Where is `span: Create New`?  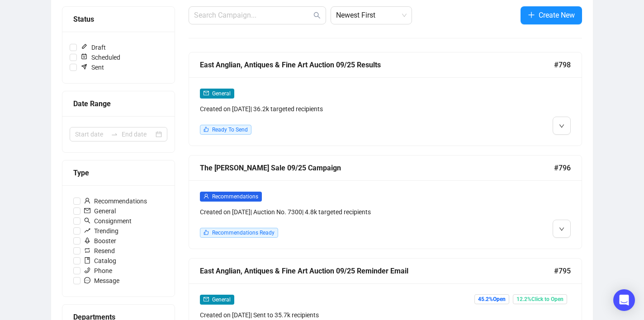 span: Create New is located at coordinates (557, 15).